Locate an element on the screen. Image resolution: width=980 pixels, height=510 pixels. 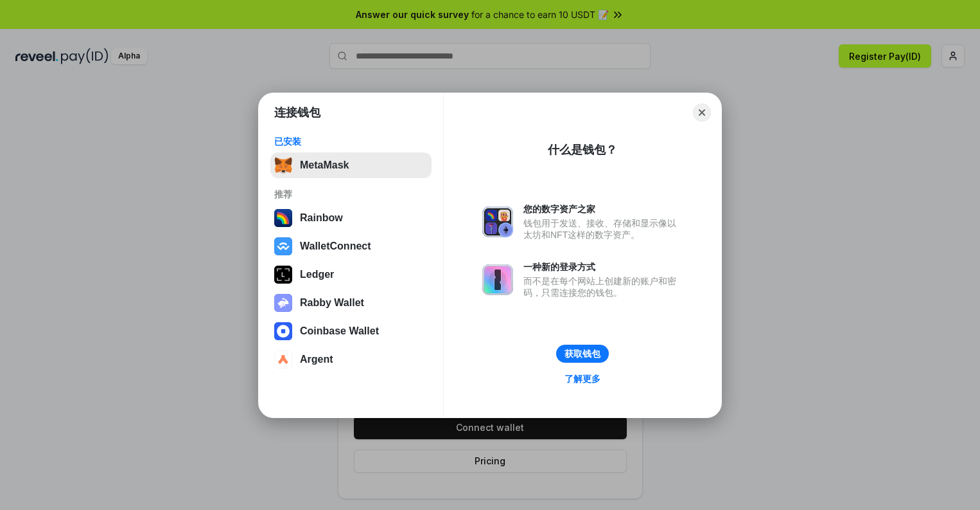
div: 获取钱包 is located at coordinates (583, 354).